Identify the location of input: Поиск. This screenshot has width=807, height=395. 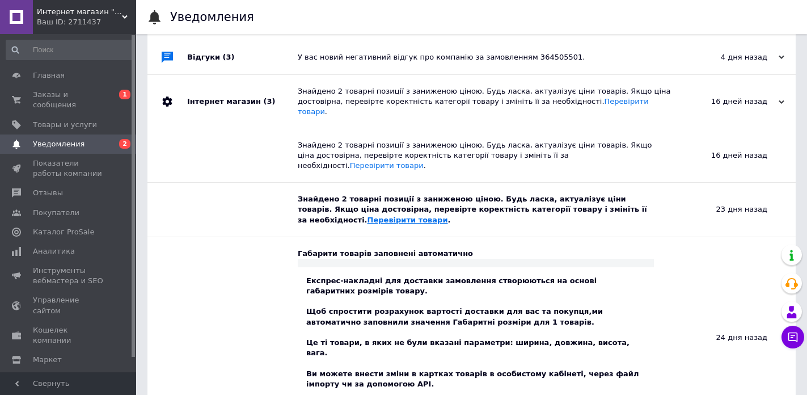
(70, 50).